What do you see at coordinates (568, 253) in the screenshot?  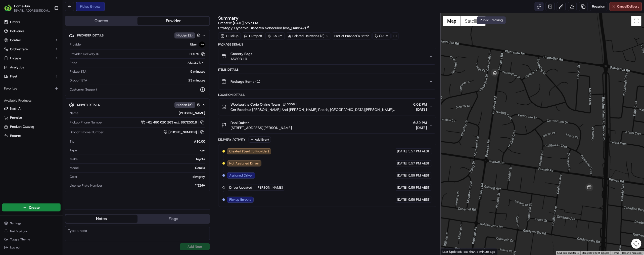 I see `button: Keyboard shortcuts` at bounding box center [568, 253].